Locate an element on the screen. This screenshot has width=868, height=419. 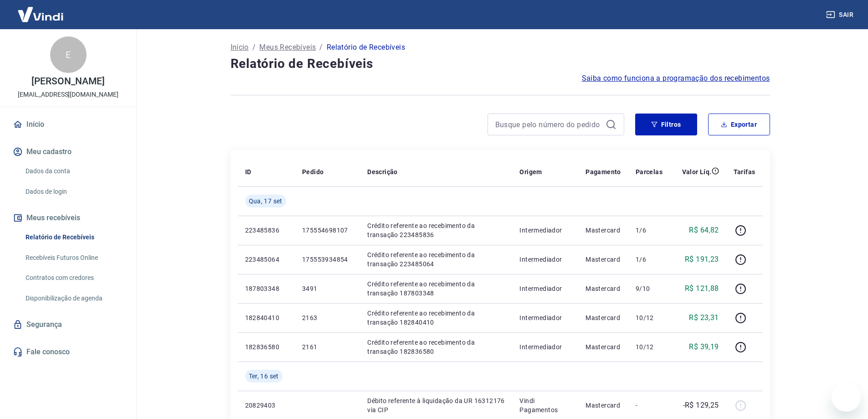
p: 223485836 is located at coordinates (266, 230).